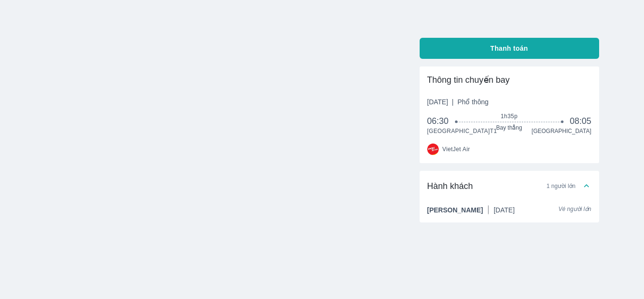 Image resolution: width=644 pixels, height=299 pixels. Describe the element at coordinates (442, 121) in the screenshot. I see `span: 06:30` at that location.